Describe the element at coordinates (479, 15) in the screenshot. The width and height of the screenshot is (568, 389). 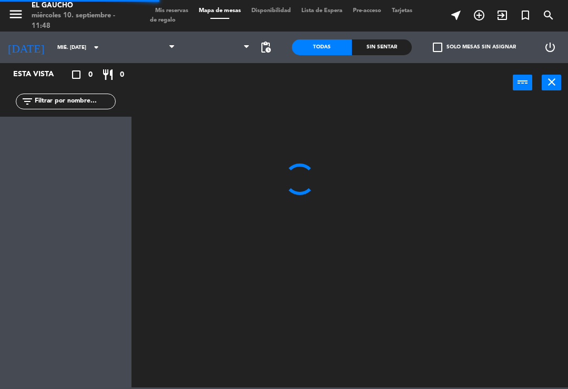
I see `span: RESERVAR MESA` at that location.